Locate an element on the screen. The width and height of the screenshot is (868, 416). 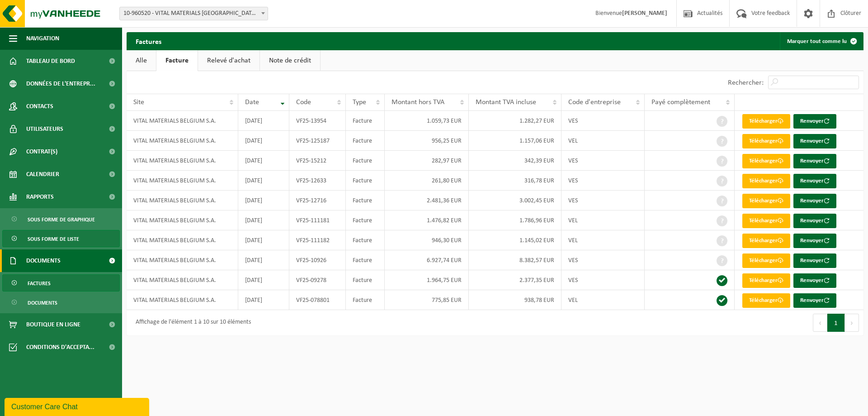
span: Date is located at coordinates (252, 102).